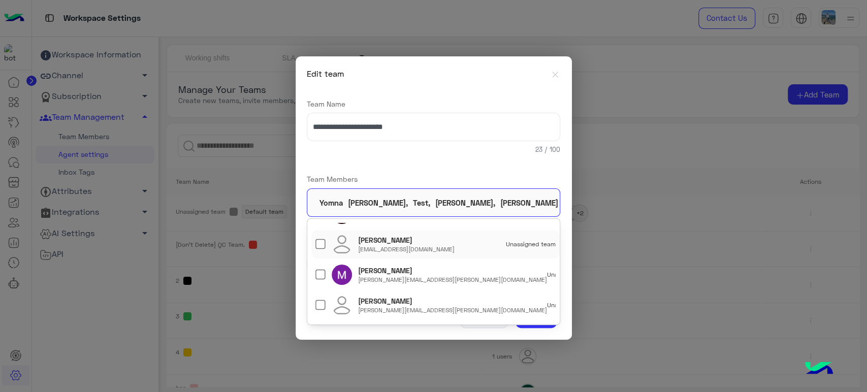  What do you see at coordinates (433, 272) in the screenshot?
I see `ng-dropdown-panel: Options list` at bounding box center [433, 272].